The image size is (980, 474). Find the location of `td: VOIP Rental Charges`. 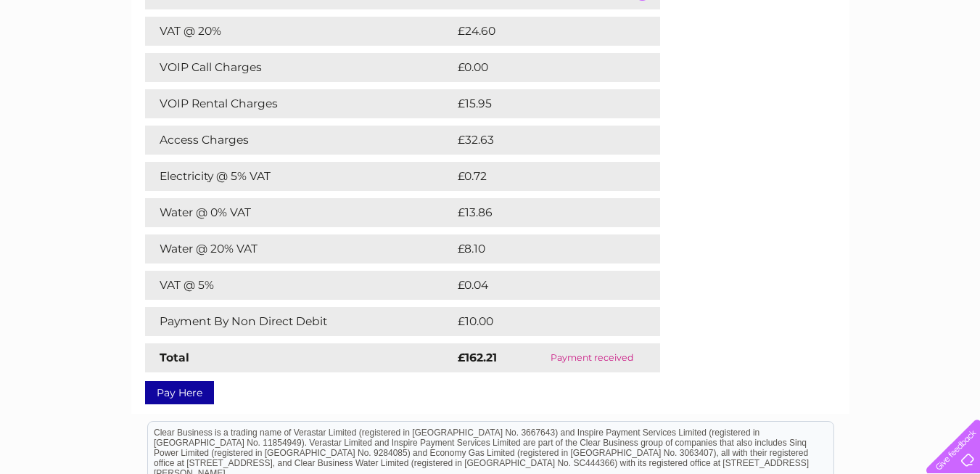

td: VOIP Rental Charges is located at coordinates (299, 104).